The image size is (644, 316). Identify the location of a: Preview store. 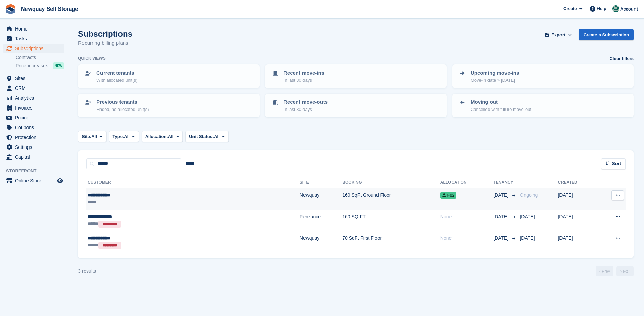
(60, 181).